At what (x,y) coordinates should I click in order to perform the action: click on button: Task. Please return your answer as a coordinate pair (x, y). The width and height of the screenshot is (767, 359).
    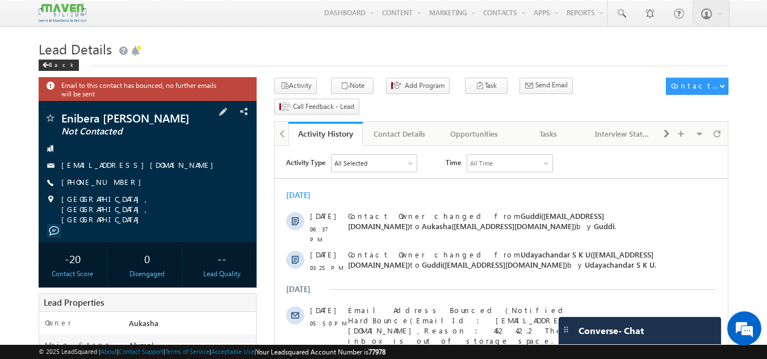
    Looking at the image, I should click on (486, 86).